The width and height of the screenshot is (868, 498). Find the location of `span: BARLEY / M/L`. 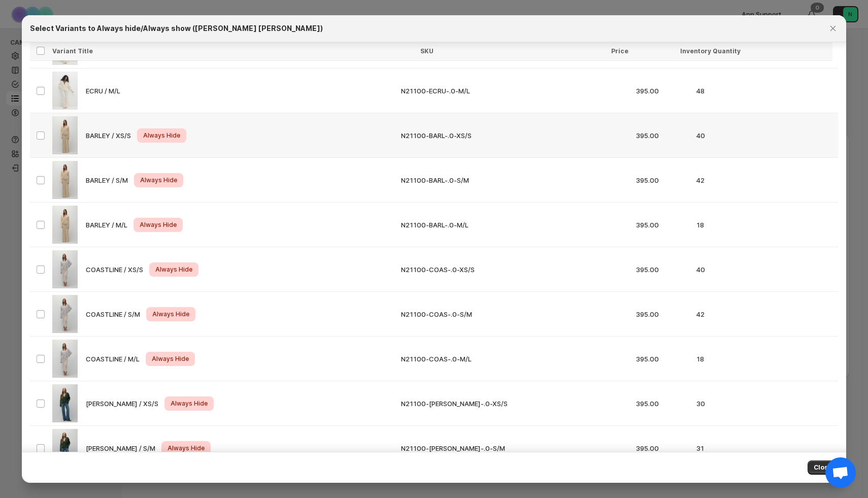

span: BARLEY / M/L is located at coordinates (108, 225).